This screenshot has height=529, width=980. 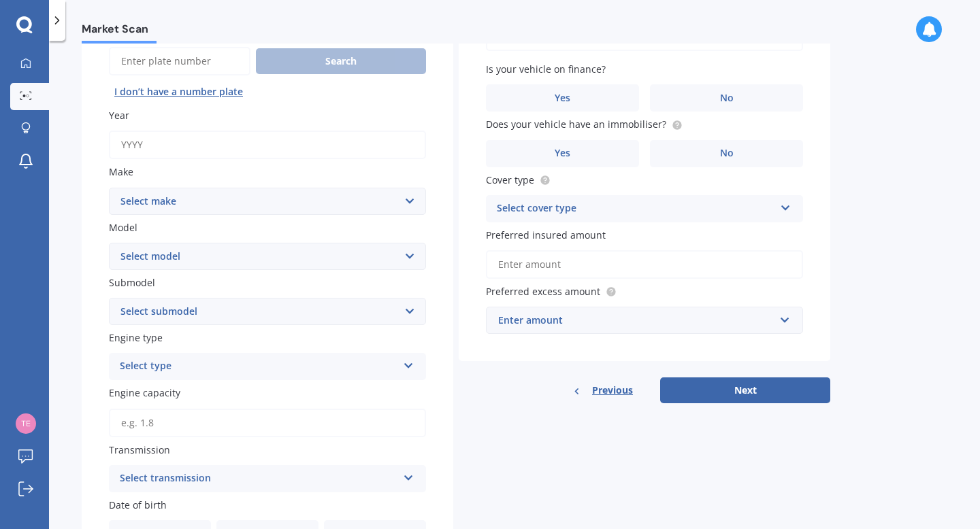 What do you see at coordinates (144, 393) in the screenshot?
I see `span: Engine capacity` at bounding box center [144, 393].